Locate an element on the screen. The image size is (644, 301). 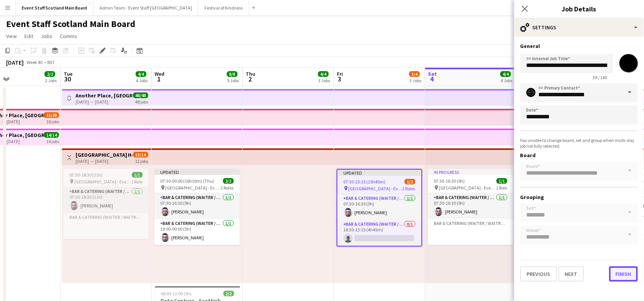
span: 07:30-16:30 (9h) is located at coordinates (449, 181).